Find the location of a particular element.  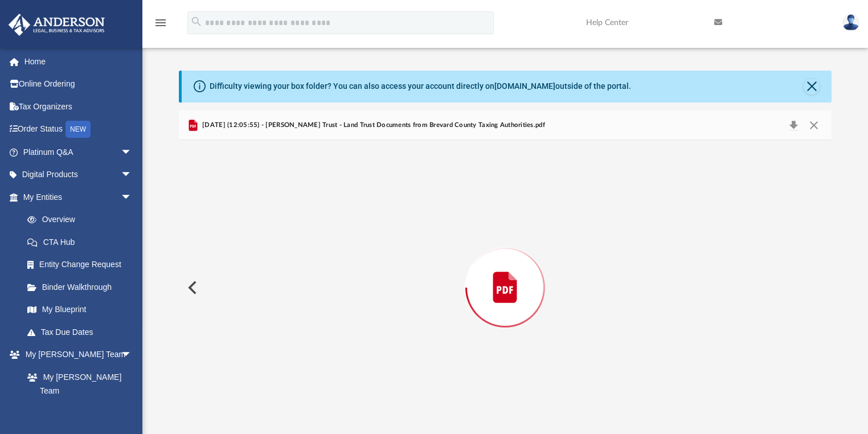

i: search is located at coordinates (196, 22).